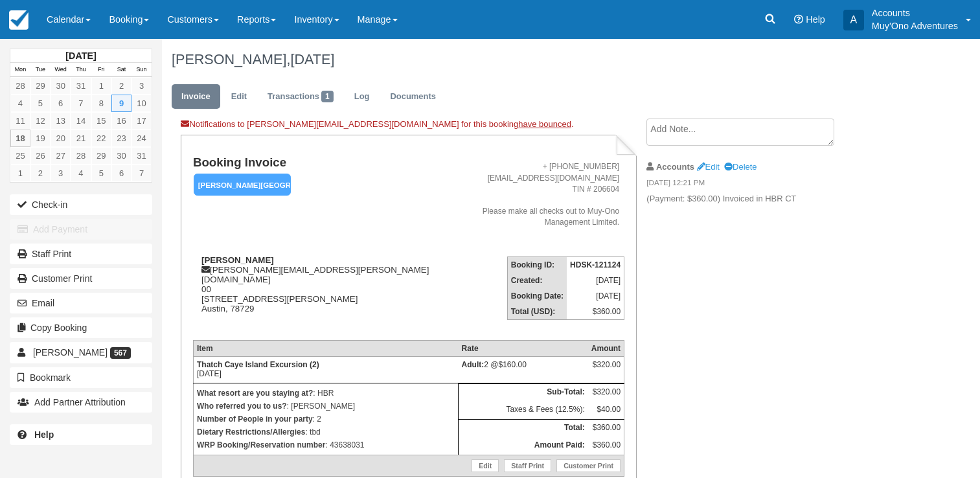 The height and width of the screenshot is (478, 980). I want to click on button: Bookmark, so click(81, 377).